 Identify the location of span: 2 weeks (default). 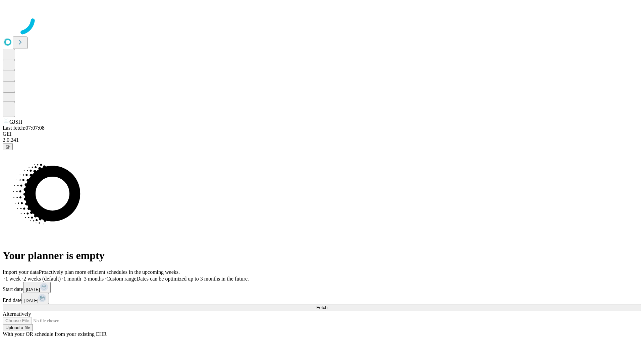
(42, 279).